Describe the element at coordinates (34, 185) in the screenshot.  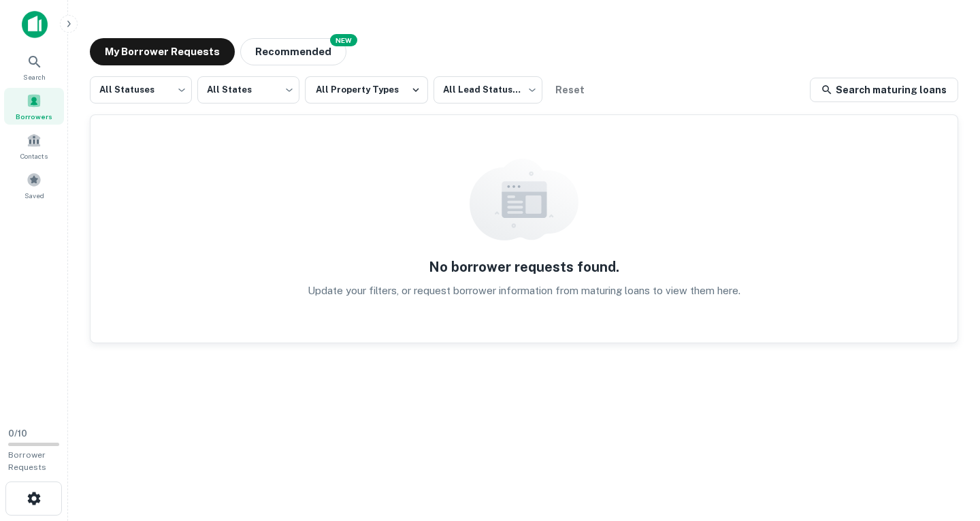
I see `a: Saved` at that location.